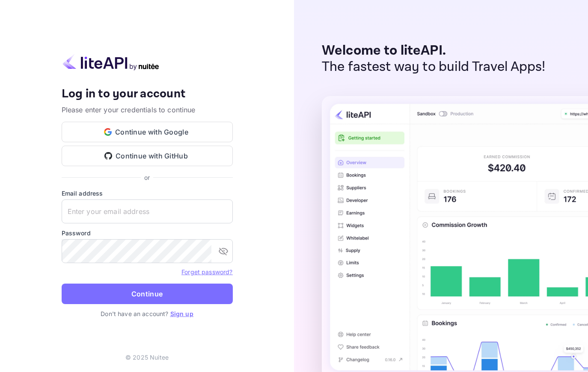 The height and width of the screenshot is (372, 588). I want to click on a: Forget password?, so click(207, 272).